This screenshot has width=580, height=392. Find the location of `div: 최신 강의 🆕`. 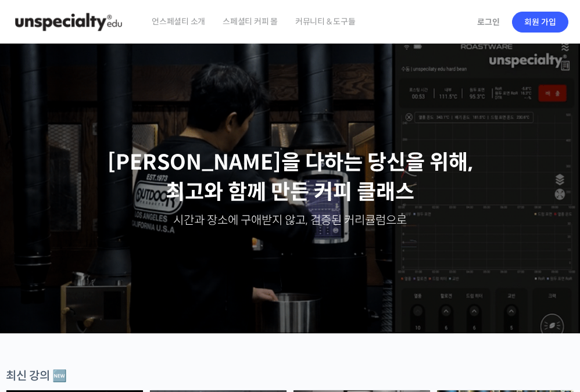

div: 최신 강의 🆕 is located at coordinates (290, 376).